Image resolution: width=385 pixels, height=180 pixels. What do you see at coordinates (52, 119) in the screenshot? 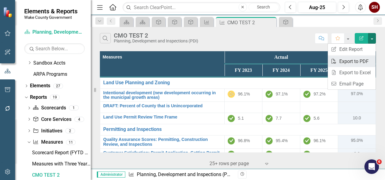
I see `a: Core Services` at bounding box center [52, 119].